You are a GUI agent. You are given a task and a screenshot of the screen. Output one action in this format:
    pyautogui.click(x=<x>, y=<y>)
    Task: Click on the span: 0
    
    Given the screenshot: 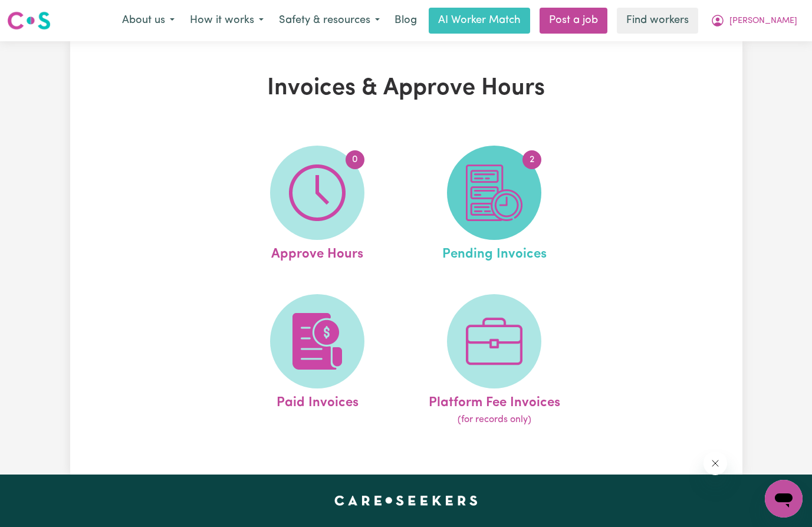 What is the action you would take?
    pyautogui.click(x=355, y=160)
    